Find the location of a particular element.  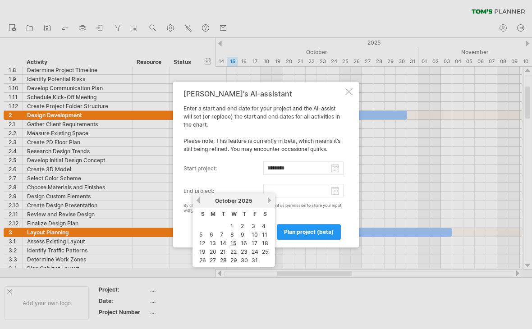

a: next is located at coordinates (269, 200).